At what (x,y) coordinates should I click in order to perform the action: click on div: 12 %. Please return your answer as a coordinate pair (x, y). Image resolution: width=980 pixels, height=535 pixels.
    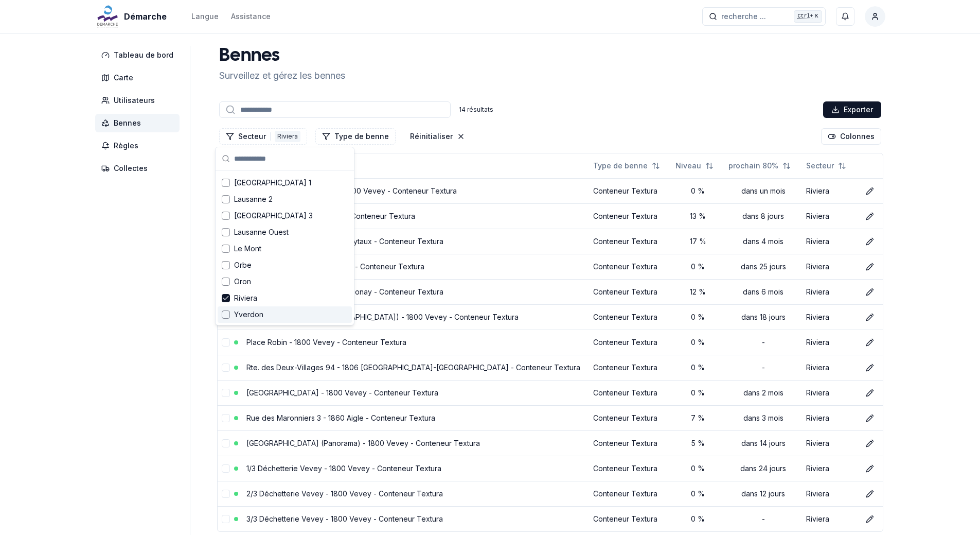
    Looking at the image, I should click on (698, 292).